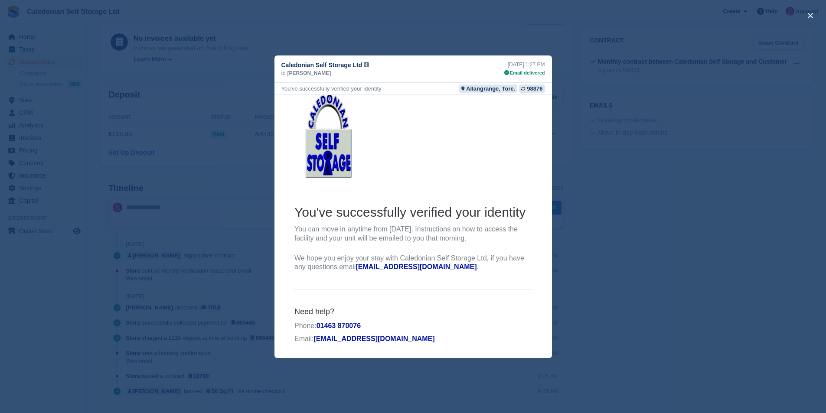 The height and width of the screenshot is (413, 826). Describe the element at coordinates (284, 73) in the screenshot. I see `span: to` at that location.